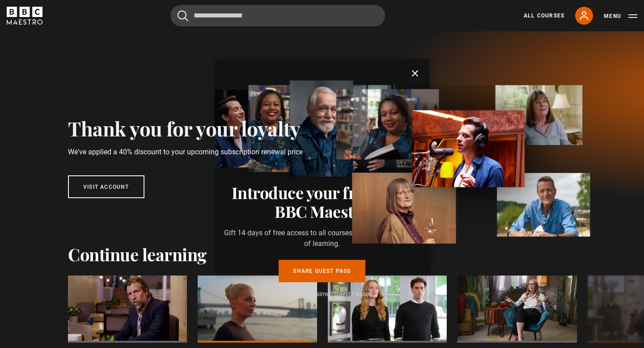 This screenshot has height=348, width=644. Describe the element at coordinates (106, 186) in the screenshot. I see `a: Visit account` at that location.